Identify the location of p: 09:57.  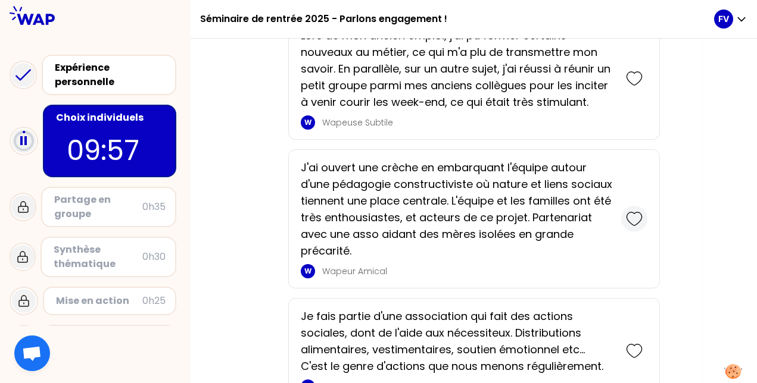
(110, 151).